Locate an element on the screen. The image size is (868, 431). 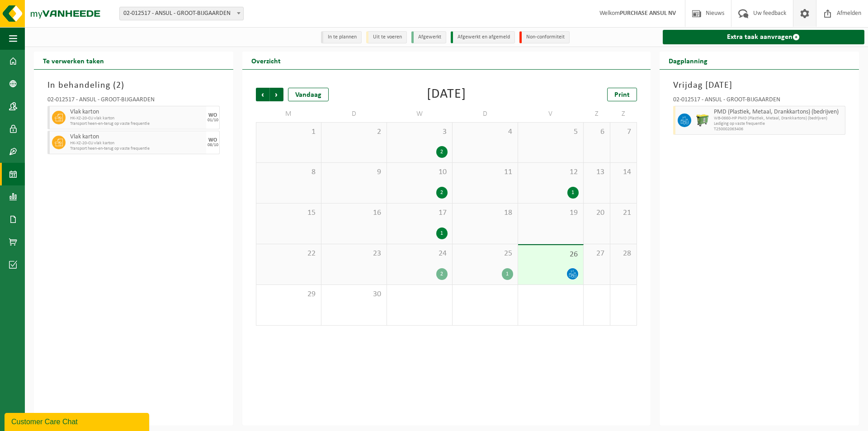
span: 24 is located at coordinates (420, 254).